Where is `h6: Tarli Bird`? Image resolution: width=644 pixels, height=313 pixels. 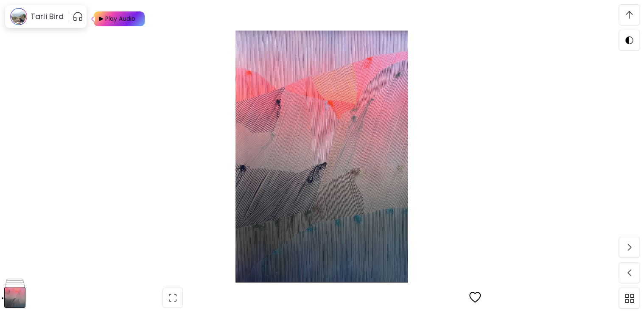
h6: Tarli Bird is located at coordinates (47, 16).